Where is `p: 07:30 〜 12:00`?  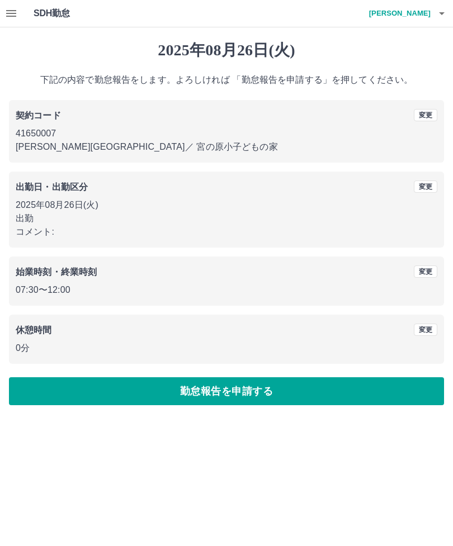
p: 07:30 〜 12:00 is located at coordinates (226, 290).